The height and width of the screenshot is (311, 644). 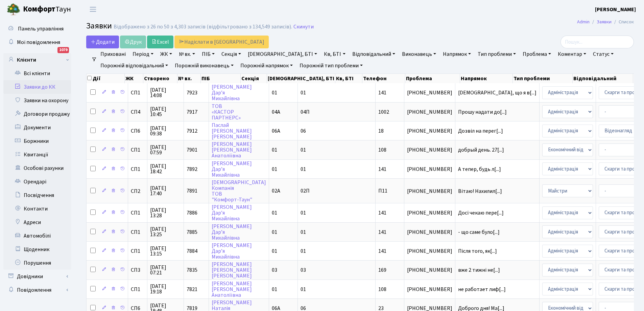 I want to click on button: Переключити навігацію, so click(x=93, y=9).